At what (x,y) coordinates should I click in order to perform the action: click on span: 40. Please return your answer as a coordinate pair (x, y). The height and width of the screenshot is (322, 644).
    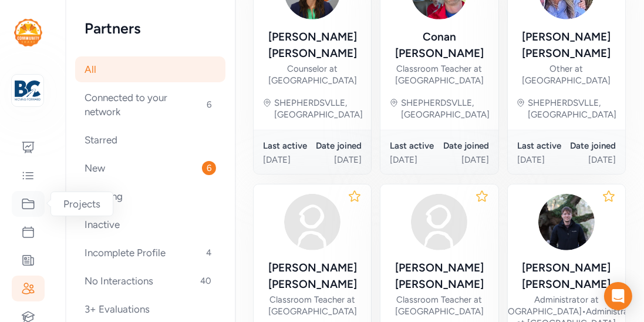
    Looking at the image, I should click on (206, 281).